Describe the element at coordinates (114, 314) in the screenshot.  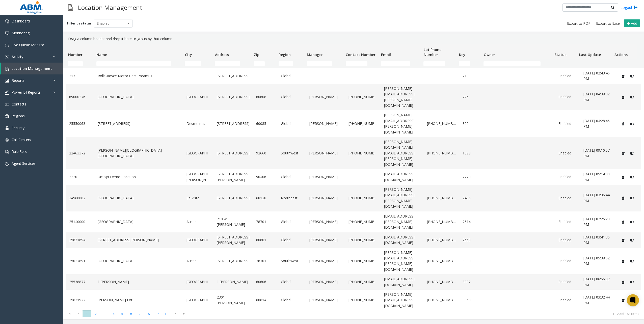
I see `span: Page 4` at that location.